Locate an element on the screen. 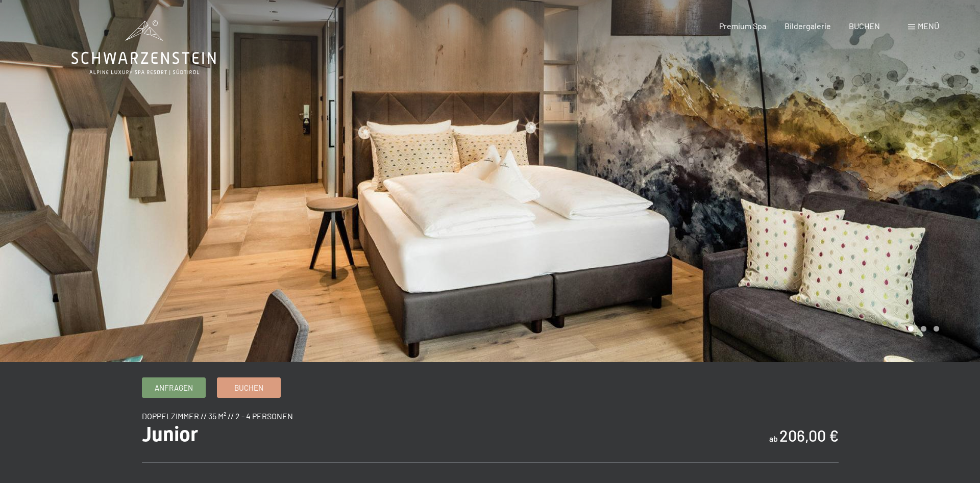  span: Bildergalerie is located at coordinates (808, 26).